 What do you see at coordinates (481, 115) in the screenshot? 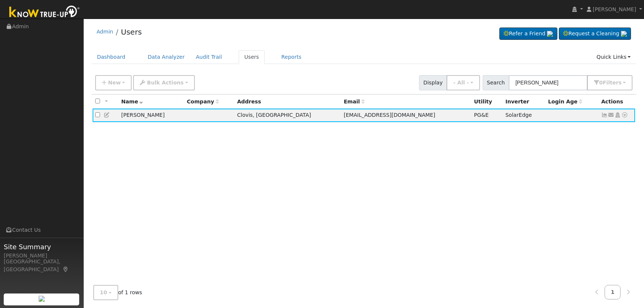
I see `span: PG&E` at bounding box center [481, 115].